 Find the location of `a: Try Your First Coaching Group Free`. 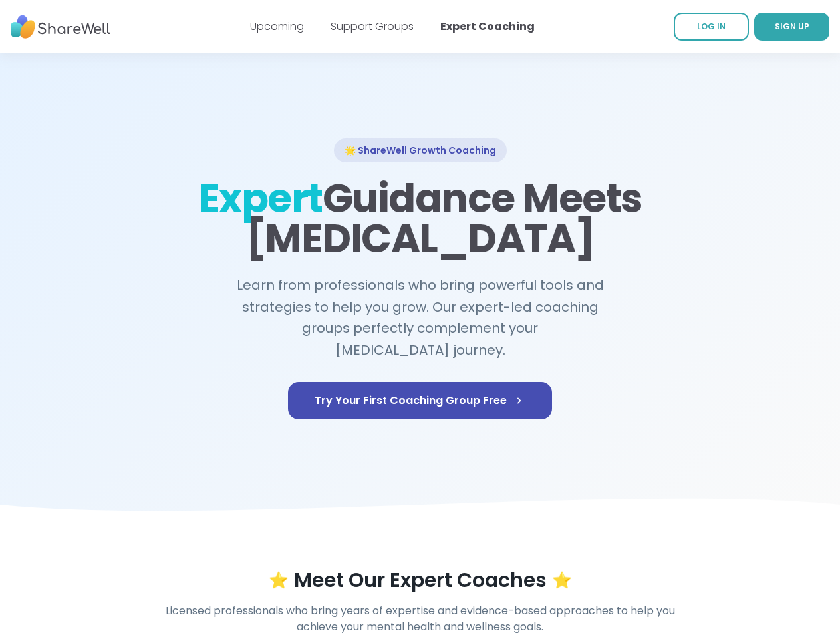

a: Try Your First Coaching Group Free is located at coordinates (420, 401).